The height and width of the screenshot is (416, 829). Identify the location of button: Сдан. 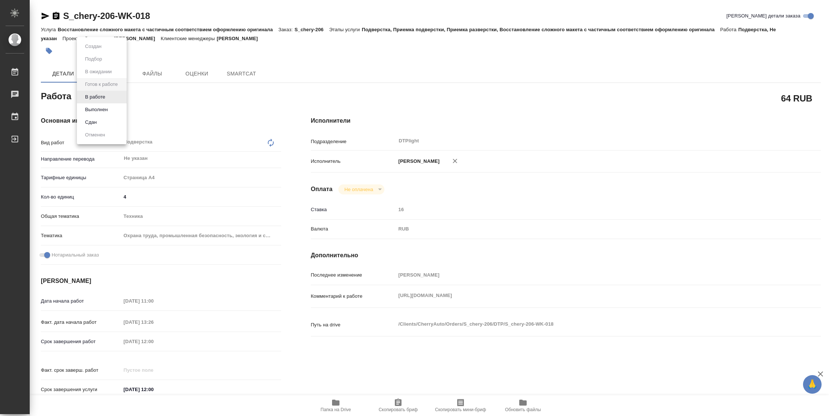
(91, 122).